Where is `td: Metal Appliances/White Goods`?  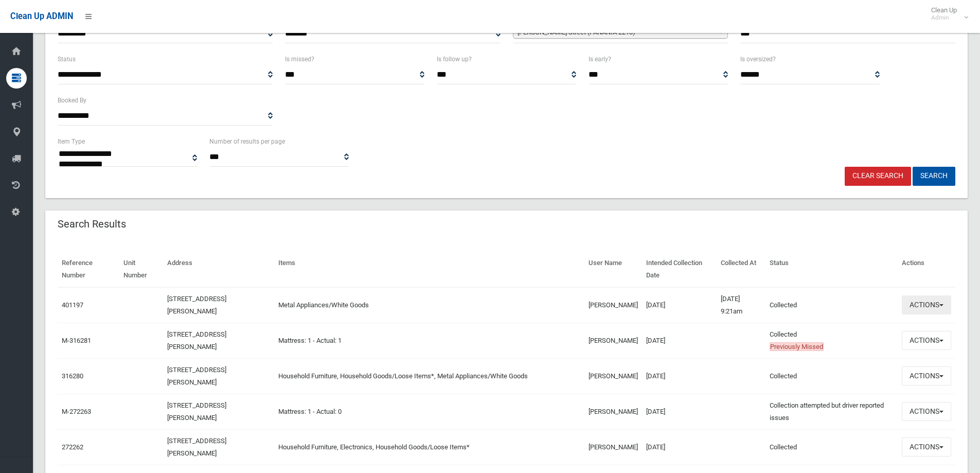 td: Metal Appliances/White Goods is located at coordinates (429, 305).